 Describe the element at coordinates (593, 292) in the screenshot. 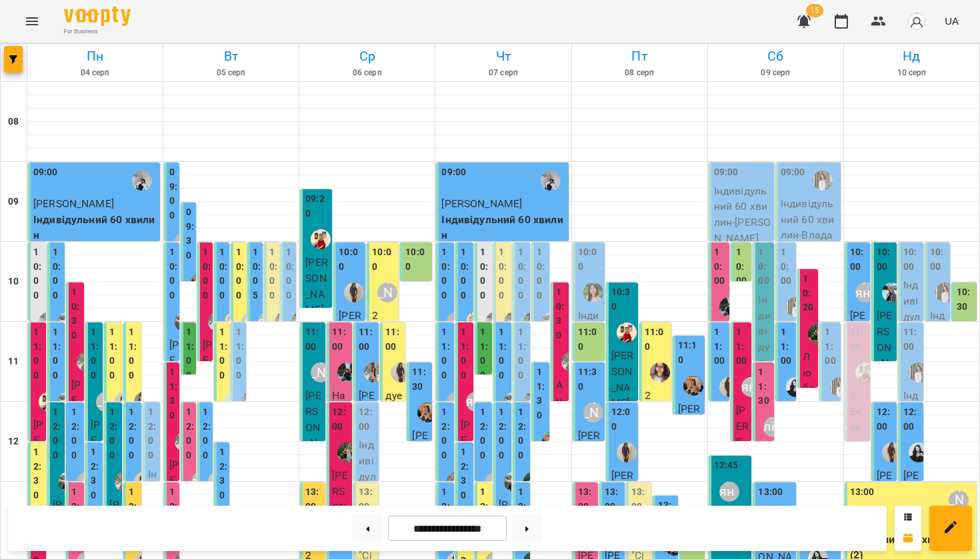

I see `img: Ірина` at that location.